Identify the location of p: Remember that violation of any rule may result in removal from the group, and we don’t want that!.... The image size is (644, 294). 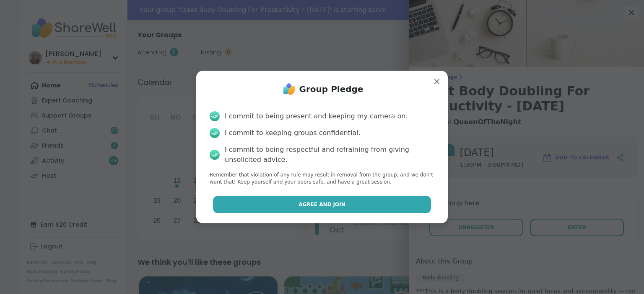
(322, 179).